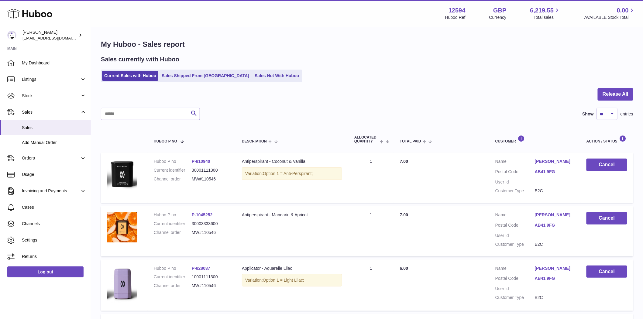 The width and height of the screenshot is (643, 319). Describe the element at coordinates (607, 139) in the screenshot. I see `div: Action / Status` at that location.